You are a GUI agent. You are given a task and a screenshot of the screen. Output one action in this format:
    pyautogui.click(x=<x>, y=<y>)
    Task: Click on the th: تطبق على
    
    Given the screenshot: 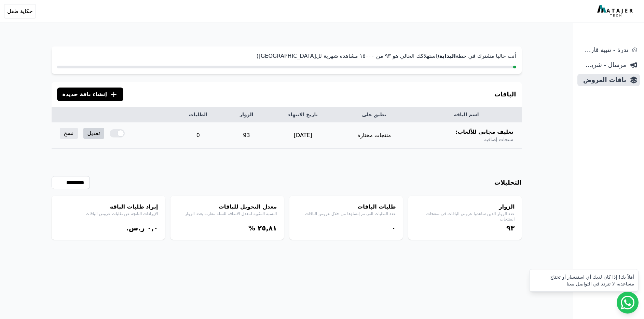 What is the action you would take?
    pyautogui.click(x=374, y=114)
    